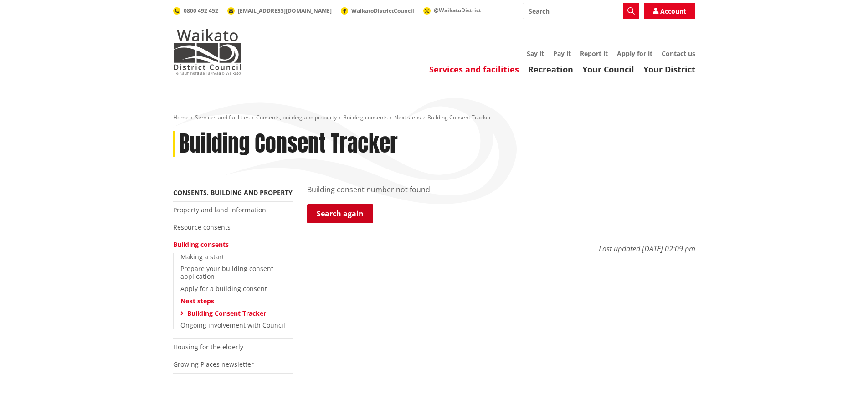  What do you see at coordinates (452, 10) in the screenshot?
I see `a: @WaikatoDistrict` at bounding box center [452, 10].